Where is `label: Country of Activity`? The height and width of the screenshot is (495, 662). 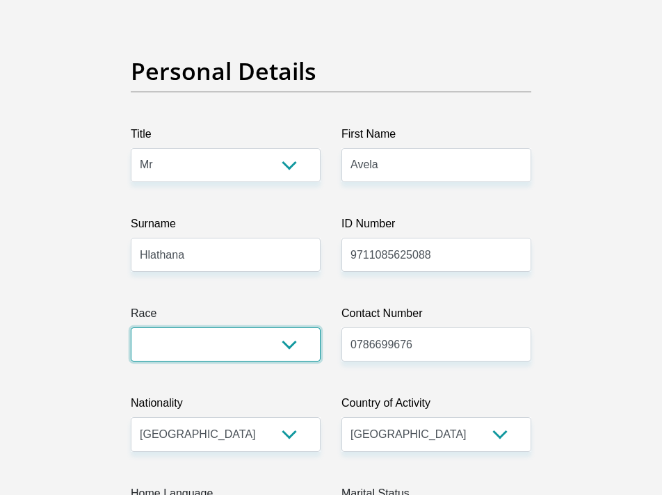 label: Country of Activity is located at coordinates (436, 406).